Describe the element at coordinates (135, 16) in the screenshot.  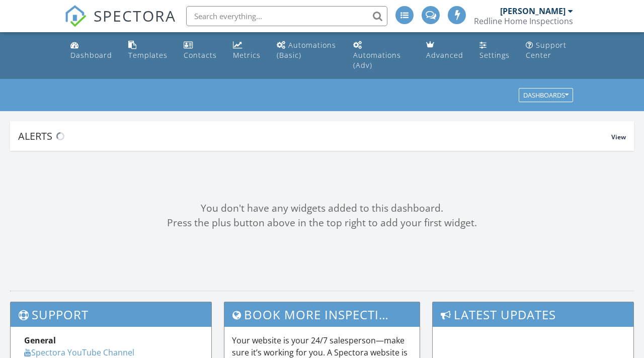
I see `span: SPECTORA` at that location.